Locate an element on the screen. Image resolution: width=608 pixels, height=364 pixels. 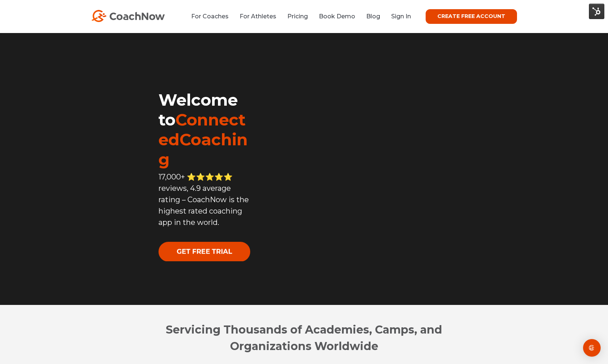
a: Blog is located at coordinates (373, 16).